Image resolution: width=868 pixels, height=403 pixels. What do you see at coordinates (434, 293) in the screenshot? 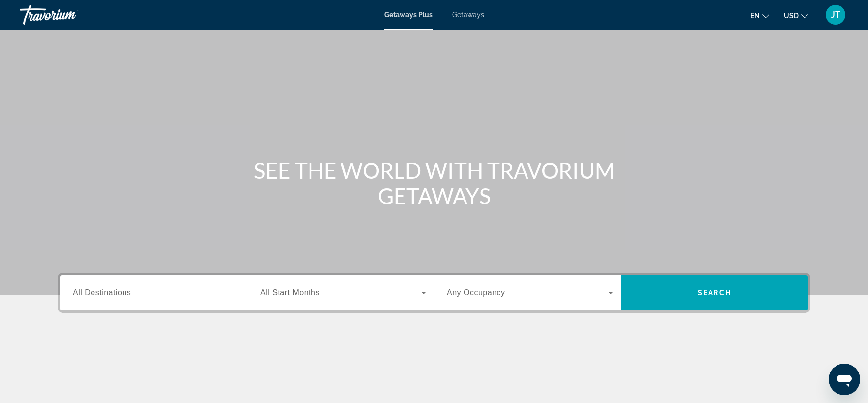
I see `div: Search widget` at bounding box center [434, 293].